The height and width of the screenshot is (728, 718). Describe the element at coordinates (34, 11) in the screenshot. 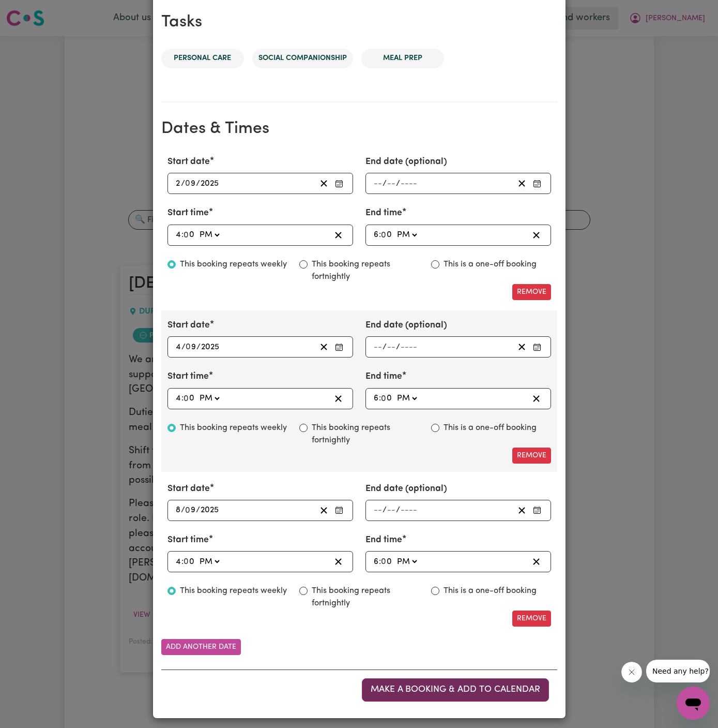

I see `span: Need any help?` at that location.